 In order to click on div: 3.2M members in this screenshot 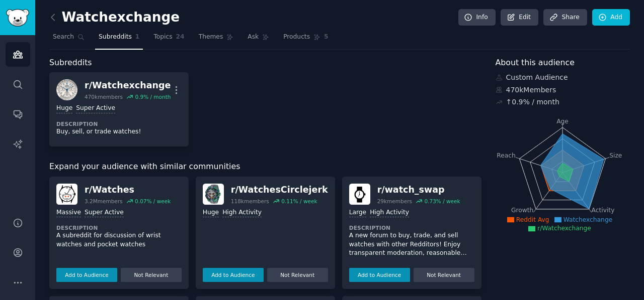, I will do `click(104, 201)`.